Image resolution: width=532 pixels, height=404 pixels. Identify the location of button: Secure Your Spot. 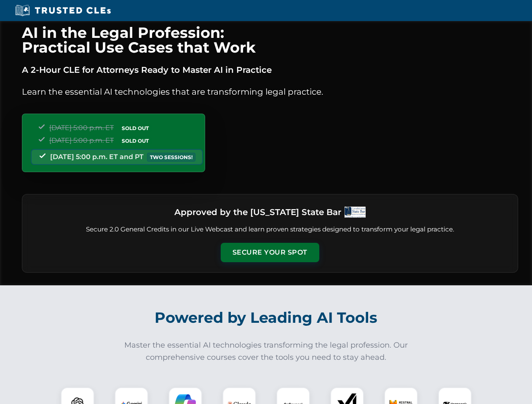
(270, 253).